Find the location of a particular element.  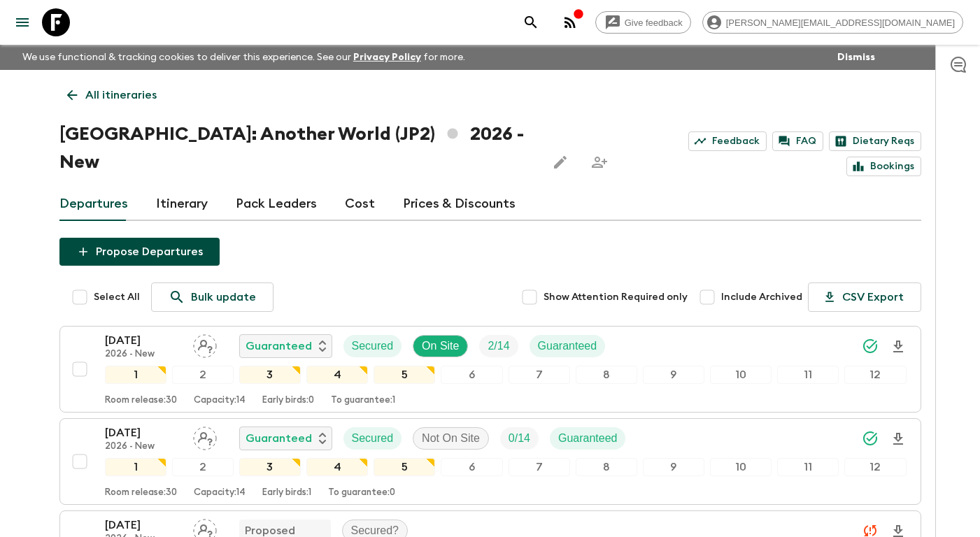

span: Include Archived is located at coordinates (761, 298).